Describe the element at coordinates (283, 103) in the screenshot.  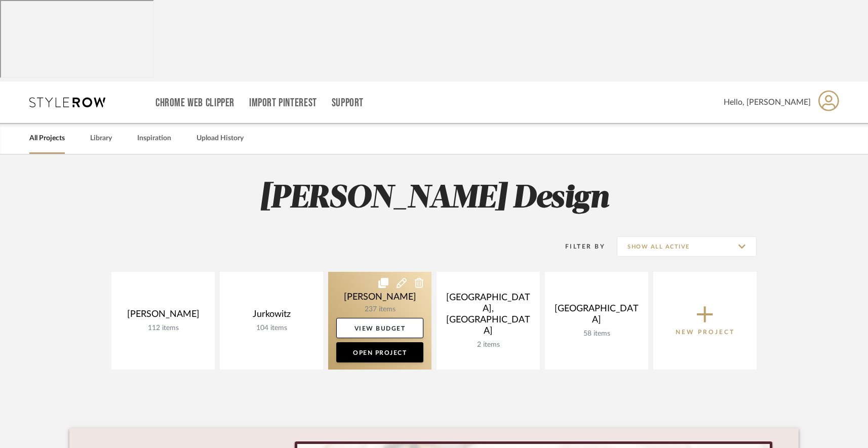
I see `a: Import Pinterest` at that location.